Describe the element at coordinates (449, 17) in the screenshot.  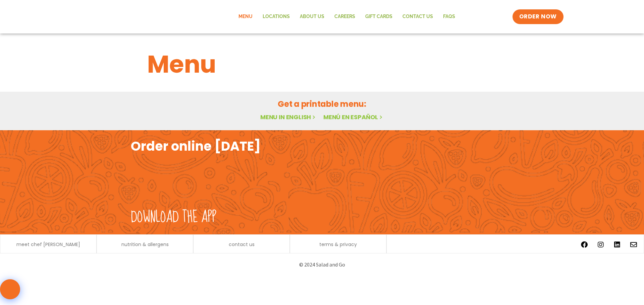
I see `a: FAQs` at that location.